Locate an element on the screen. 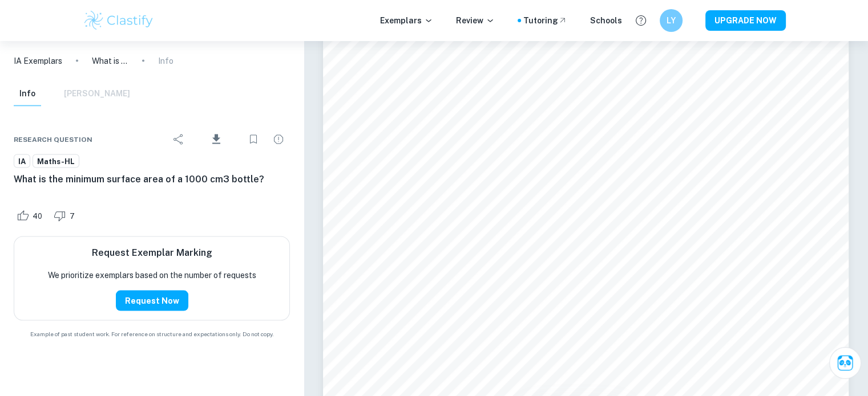  a: Tutoring is located at coordinates (545, 21).